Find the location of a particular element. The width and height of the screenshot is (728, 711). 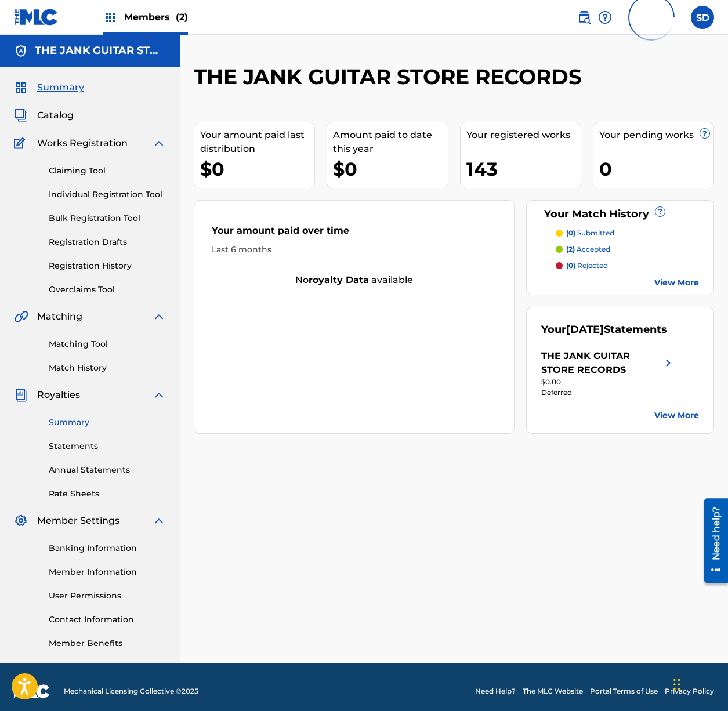

p: submitted is located at coordinates (590, 233).